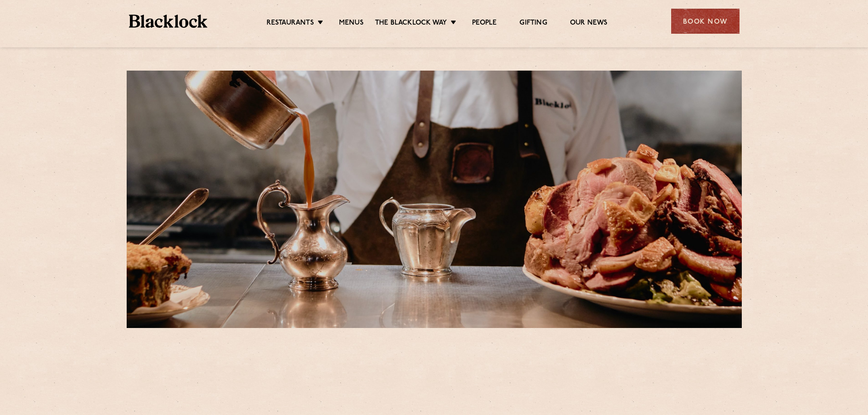 This screenshot has height=415, width=868. What do you see at coordinates (411, 24) in the screenshot?
I see `a: The Blacklock Way` at bounding box center [411, 24].